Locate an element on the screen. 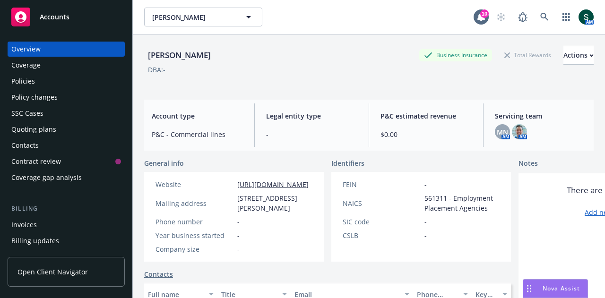  span: Identifiers is located at coordinates (348, 163).